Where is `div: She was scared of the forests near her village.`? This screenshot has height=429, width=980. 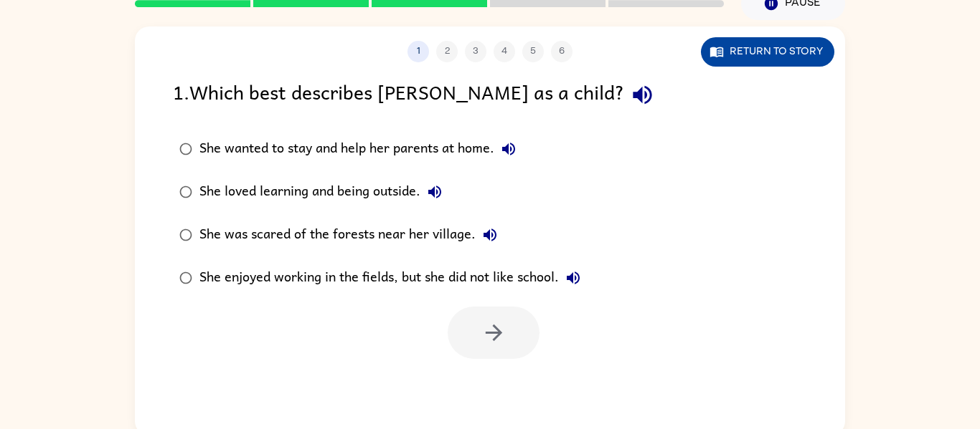 div: She was scared of the forests near her village. is located at coordinates (352, 235).